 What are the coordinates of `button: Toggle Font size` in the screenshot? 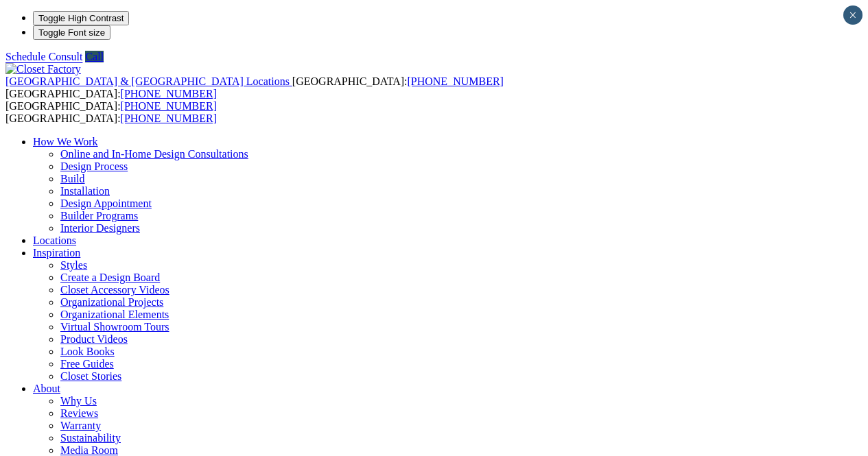 It's located at (71, 32).